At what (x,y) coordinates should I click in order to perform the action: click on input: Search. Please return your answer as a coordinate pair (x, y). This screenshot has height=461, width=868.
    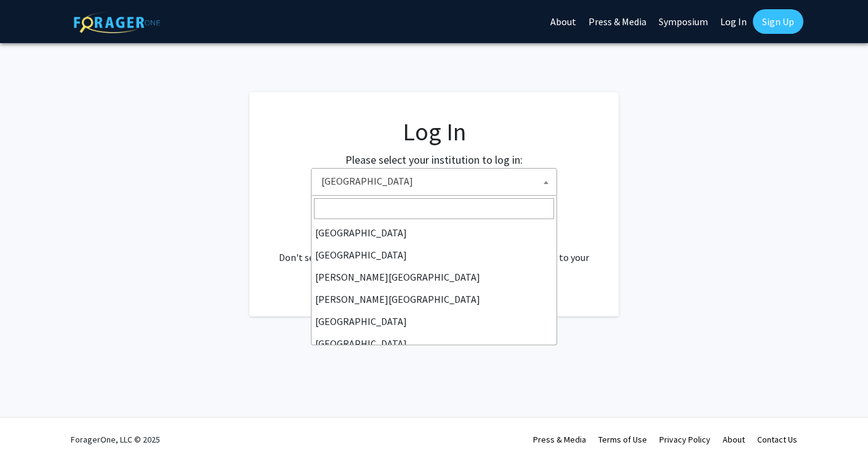
    Looking at the image, I should click on (434, 209).